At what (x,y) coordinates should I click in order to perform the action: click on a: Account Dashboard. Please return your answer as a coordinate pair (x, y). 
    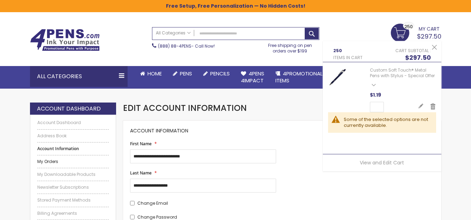
    Looking at the image, I should click on (73, 123).